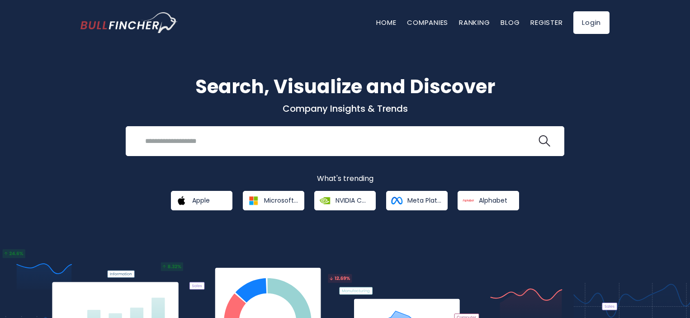 Image resolution: width=690 pixels, height=318 pixels. What do you see at coordinates (386, 22) in the screenshot?
I see `a: Home` at bounding box center [386, 22].